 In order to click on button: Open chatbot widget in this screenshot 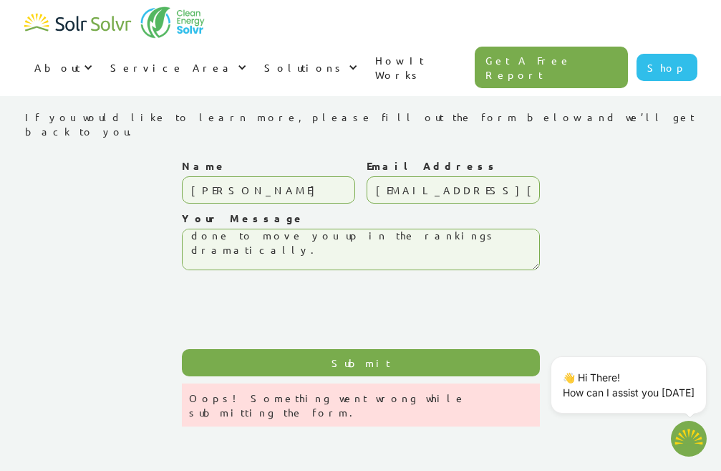, I will do `click(689, 438)`.